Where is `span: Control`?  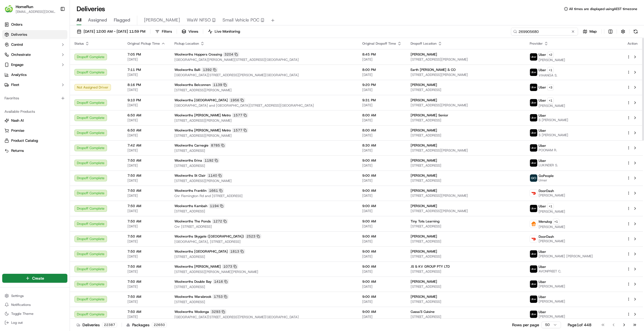 span: Control is located at coordinates (17, 45).